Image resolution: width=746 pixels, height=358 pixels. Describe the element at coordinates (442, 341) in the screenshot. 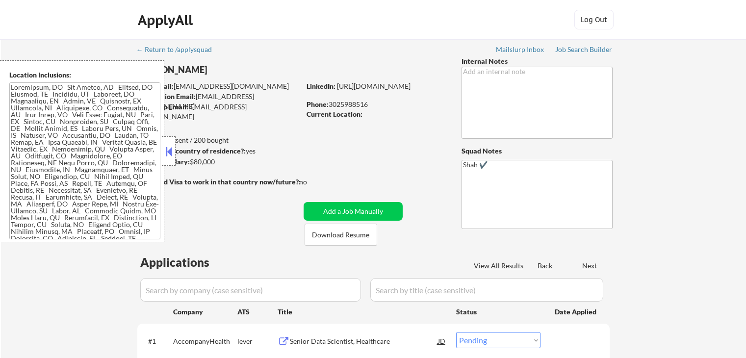

I see `div: JD` at that location.